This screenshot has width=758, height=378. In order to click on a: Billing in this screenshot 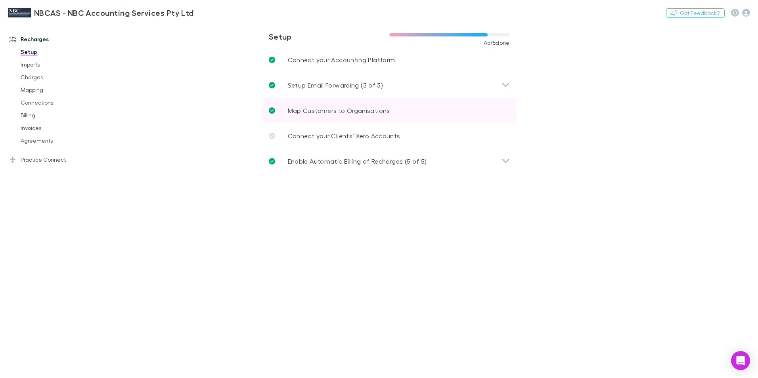, I will do `click(60, 115)`.